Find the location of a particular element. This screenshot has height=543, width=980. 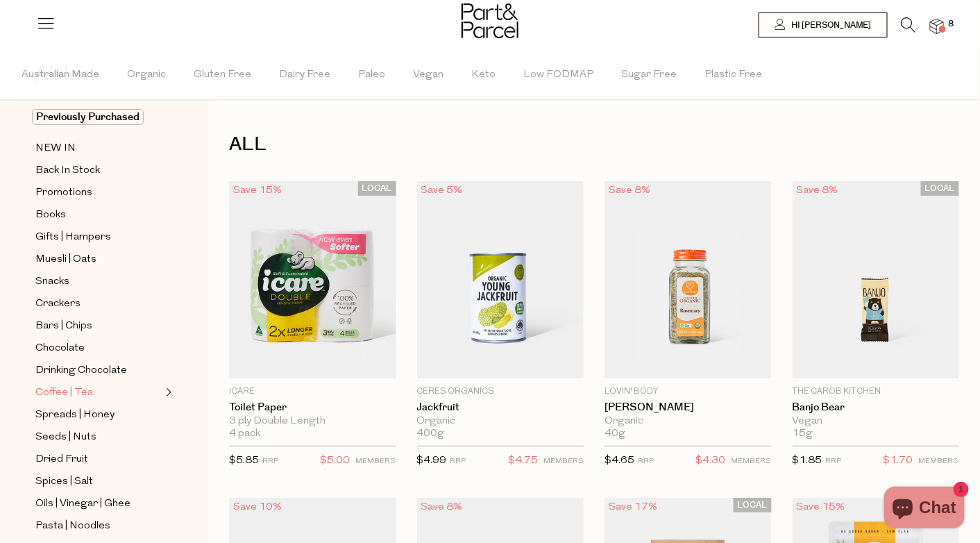

img: Jackfruit is located at coordinates (500, 280).